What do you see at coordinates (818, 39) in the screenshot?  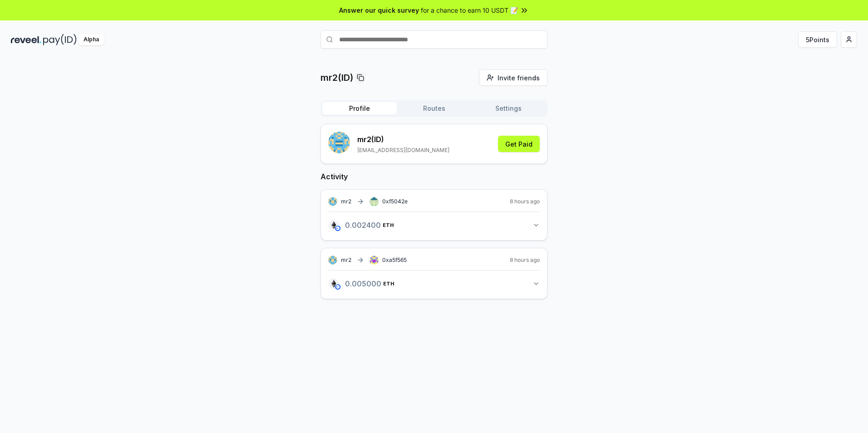 I see `button: 5Points` at bounding box center [818, 39].